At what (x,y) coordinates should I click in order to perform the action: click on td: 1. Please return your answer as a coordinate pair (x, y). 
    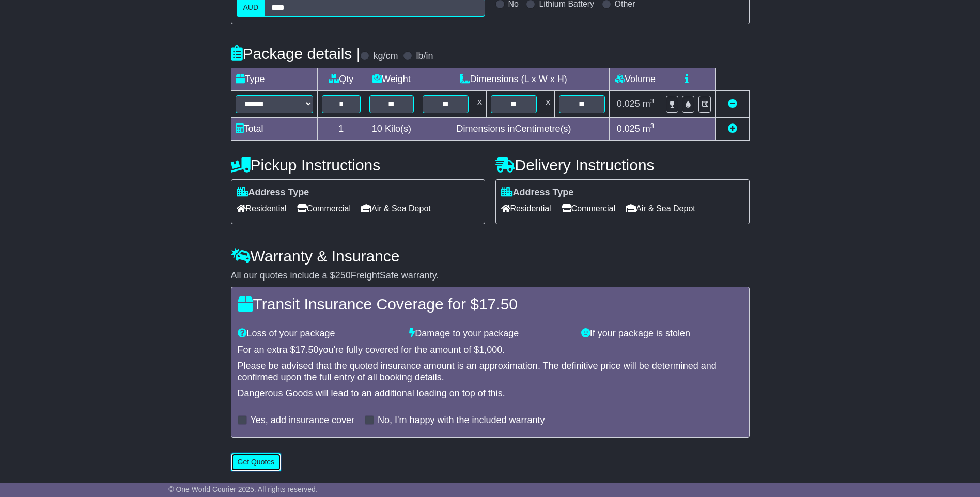
    Looking at the image, I should click on (341, 129).